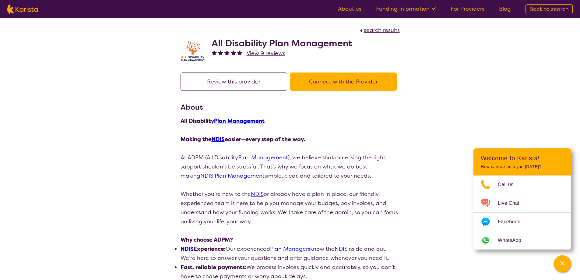  What do you see at coordinates (522, 240) in the screenshot?
I see `a: Web link opens in a new tab.` at bounding box center [522, 240].